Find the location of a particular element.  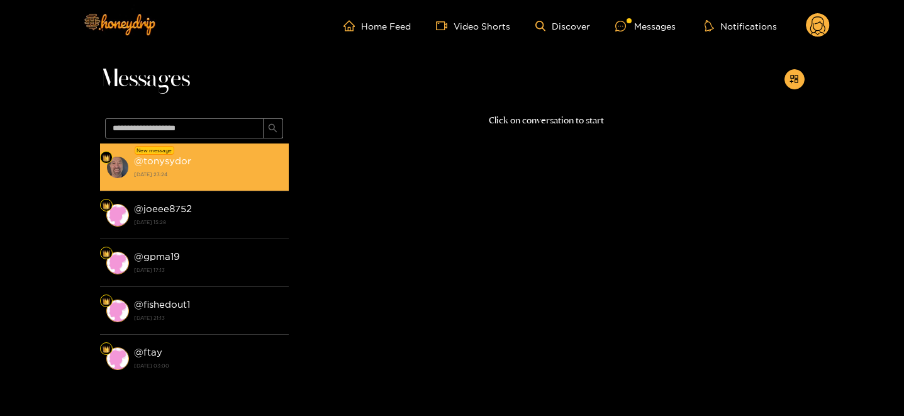

button: appstore-add is located at coordinates (794, 79).